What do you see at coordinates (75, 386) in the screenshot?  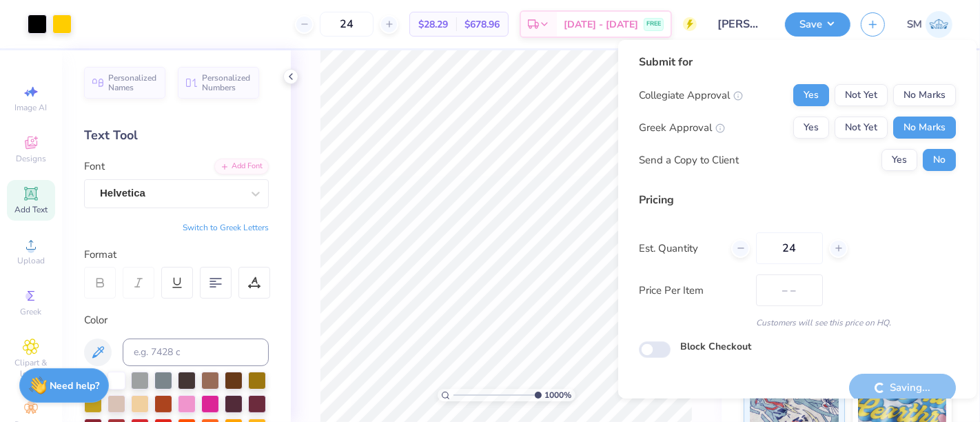 I see `strong: Need help?` at bounding box center [75, 386].